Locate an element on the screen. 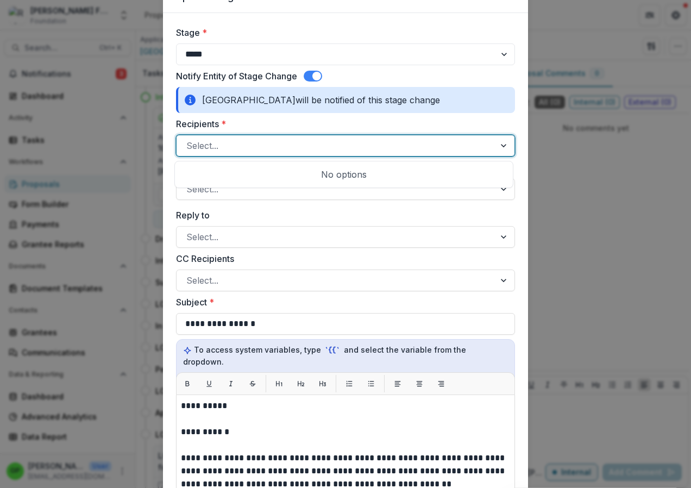  button: Align right is located at coordinates (441, 384).